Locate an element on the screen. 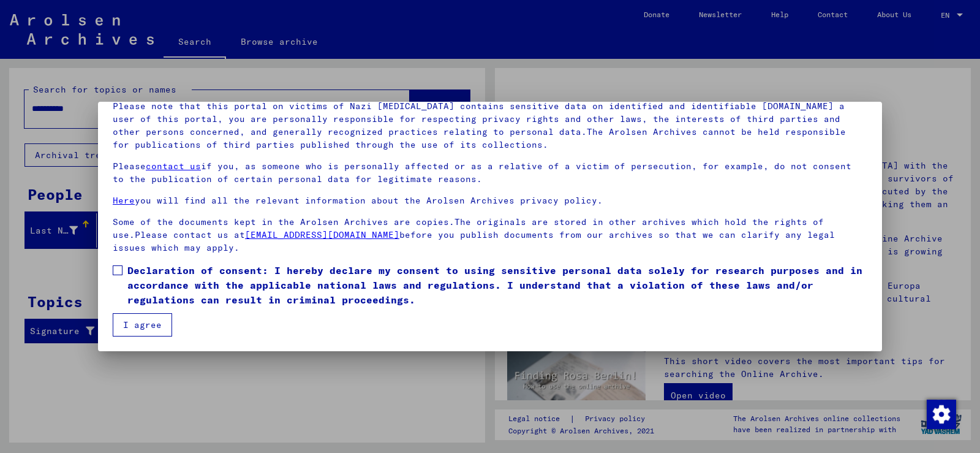  span: Declaration of consent: I hereby declare my consent to using sensitive personal data solely for r... is located at coordinates (497, 285).